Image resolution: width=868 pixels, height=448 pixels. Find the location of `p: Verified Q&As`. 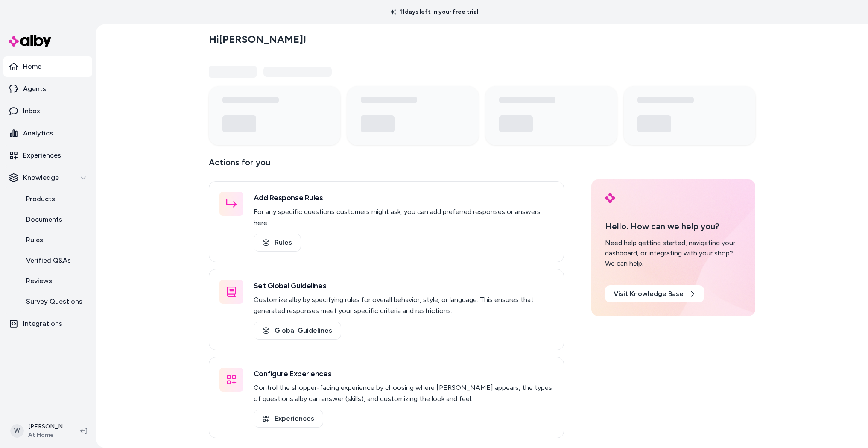

p: Verified Q&As is located at coordinates (49, 260).